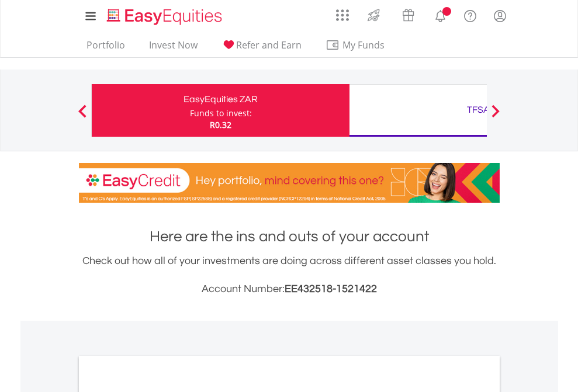 The width and height of the screenshot is (578, 392). Describe the element at coordinates (220, 99) in the screenshot. I see `div: EasyEquities ZAR` at that location.